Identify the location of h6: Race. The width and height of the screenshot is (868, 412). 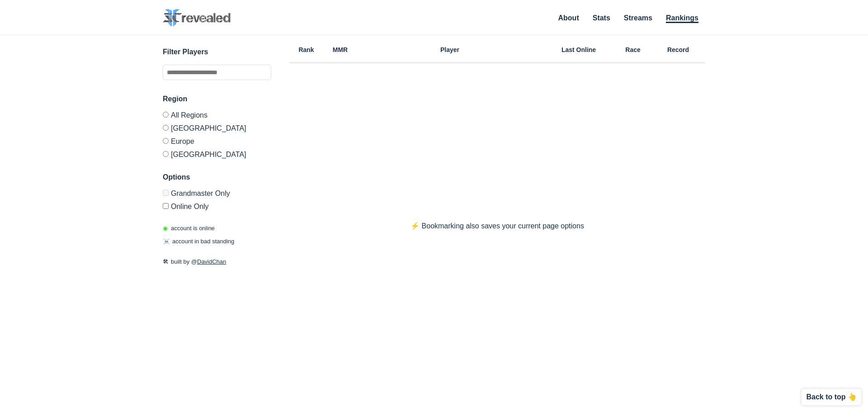
(633, 50).